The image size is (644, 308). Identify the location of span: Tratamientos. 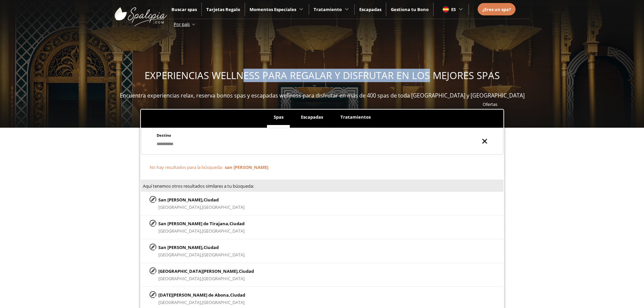
(356, 117).